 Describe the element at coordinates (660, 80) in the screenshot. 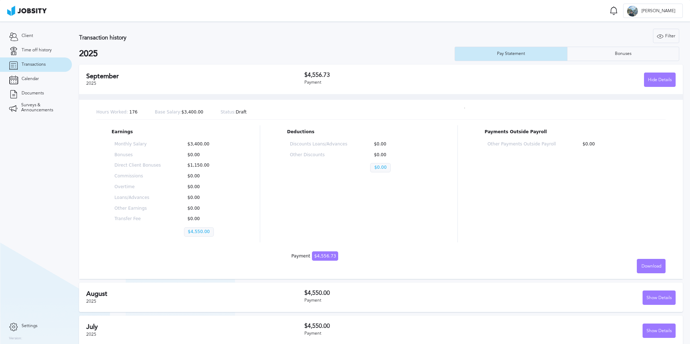

I see `div: Hide Details` at that location.